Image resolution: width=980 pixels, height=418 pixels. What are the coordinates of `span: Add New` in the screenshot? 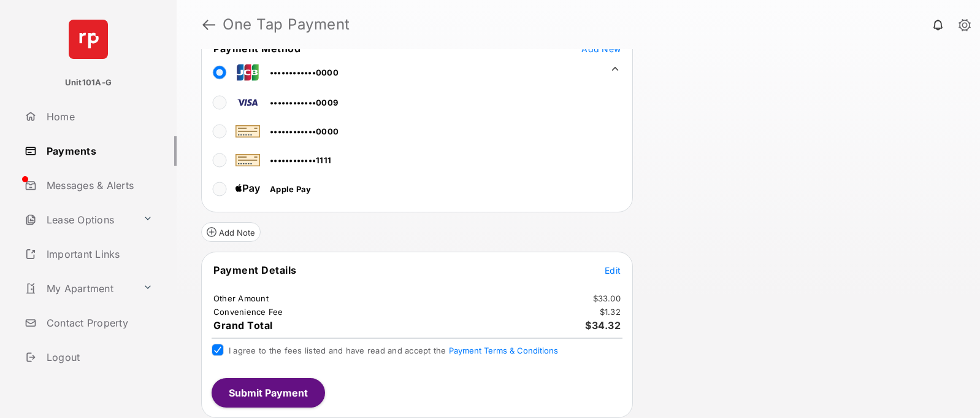 It's located at (601, 48).